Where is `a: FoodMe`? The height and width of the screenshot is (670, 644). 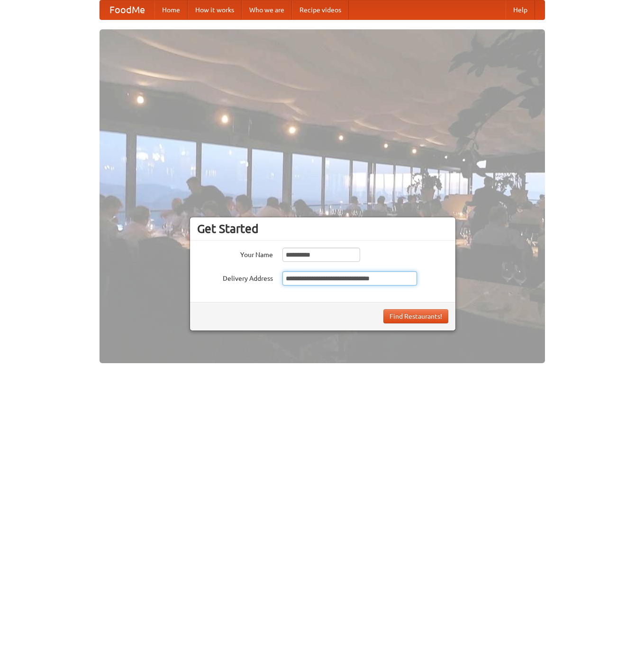 a: FoodMe is located at coordinates (127, 10).